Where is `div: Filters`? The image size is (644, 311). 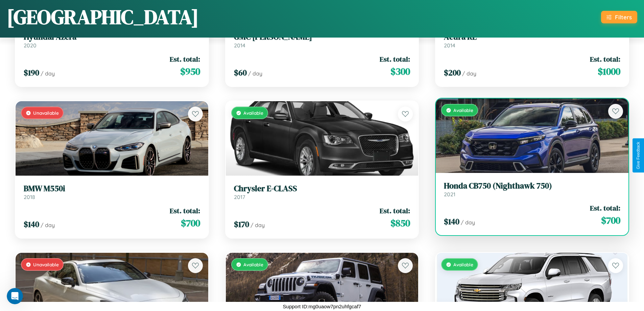
div: Filters is located at coordinates (623, 17).